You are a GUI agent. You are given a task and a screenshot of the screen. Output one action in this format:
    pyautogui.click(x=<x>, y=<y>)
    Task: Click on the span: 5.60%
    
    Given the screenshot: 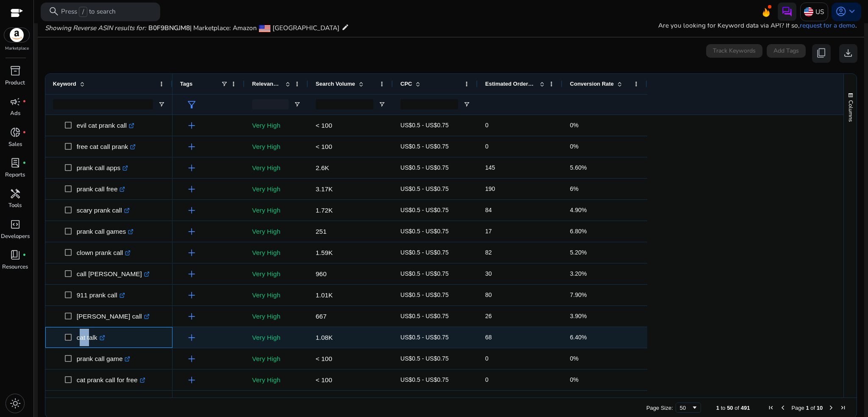 What is the action you would take?
    pyautogui.click(x=578, y=167)
    